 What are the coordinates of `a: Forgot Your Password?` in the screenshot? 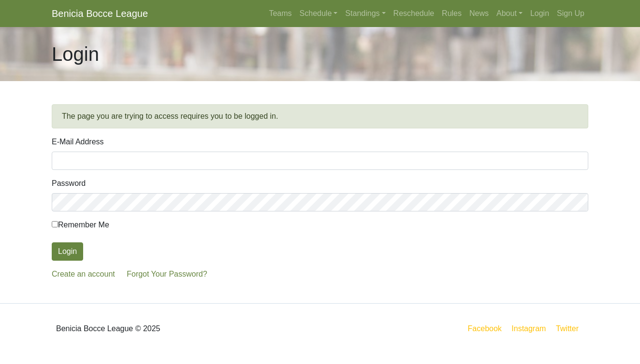 It's located at (167, 274).